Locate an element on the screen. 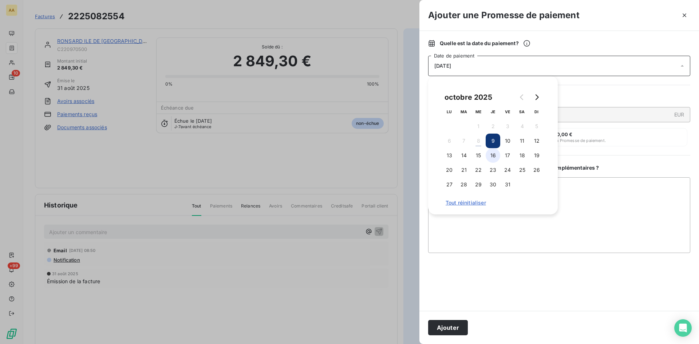 The width and height of the screenshot is (699, 344). button: 22 is located at coordinates (478, 170).